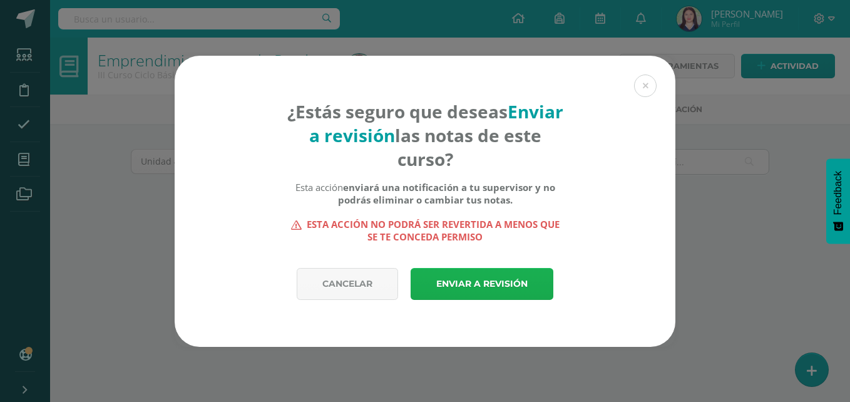  Describe the element at coordinates (646, 86) in the screenshot. I see `button: Close (Esc)` at that location.